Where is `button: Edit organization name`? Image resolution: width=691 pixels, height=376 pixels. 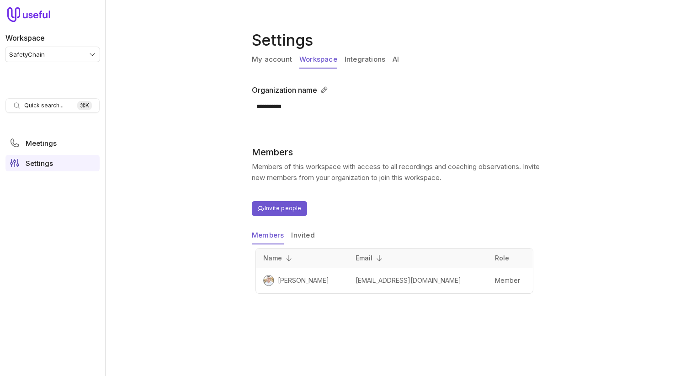
button: Edit organization name is located at coordinates (324, 90).